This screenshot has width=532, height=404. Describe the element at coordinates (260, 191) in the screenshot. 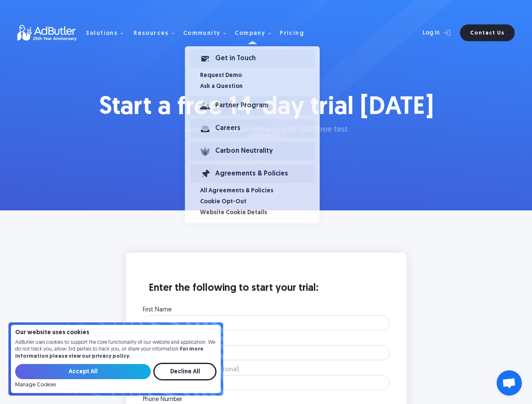

I see `a: All Agreements & Policies` at that location.